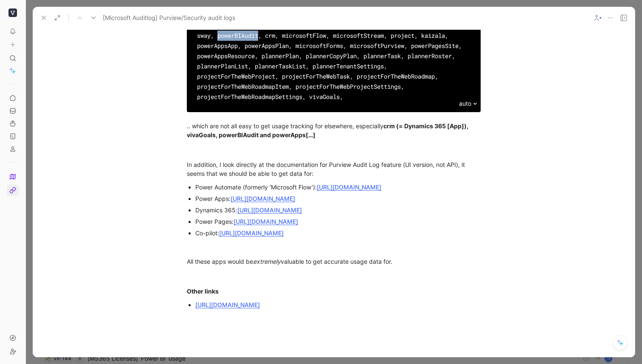 The image size is (642, 364). Describe the element at coordinates (338, 210) in the screenshot. I see `div: Dynamics 365:` at that location.